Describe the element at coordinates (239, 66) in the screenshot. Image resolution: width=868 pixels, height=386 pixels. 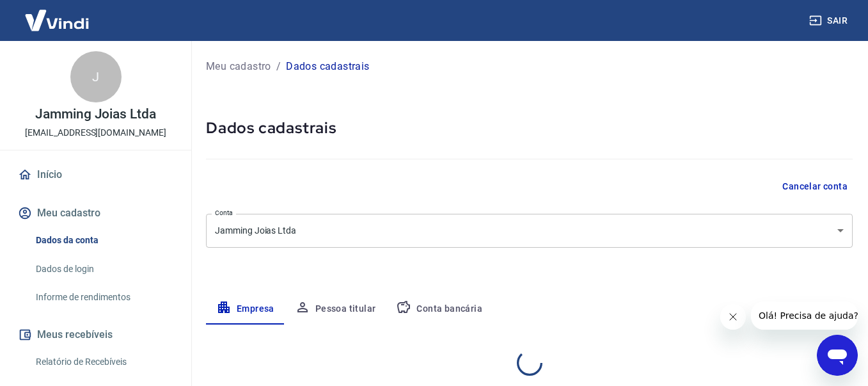
I see `p: Meu cadastro` at that location.